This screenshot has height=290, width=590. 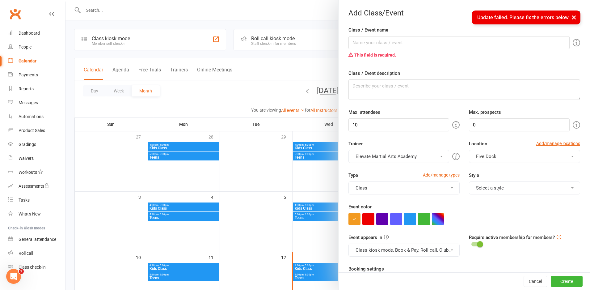 I want to click on div: Payments, so click(x=28, y=75).